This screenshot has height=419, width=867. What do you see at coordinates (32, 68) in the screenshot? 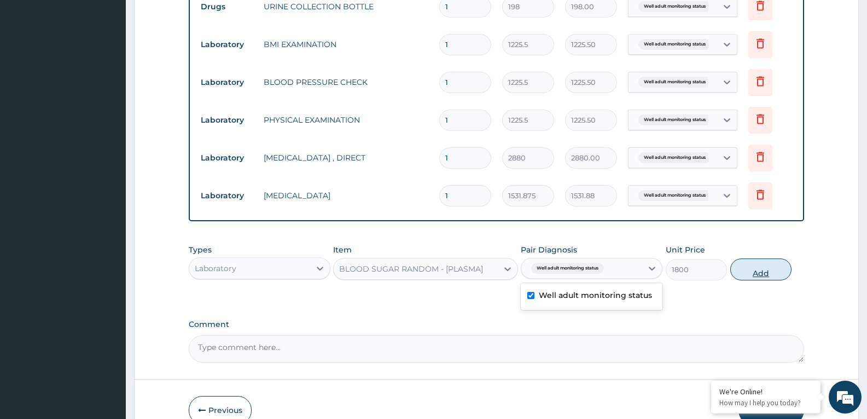
I see `img: d_794563401_company_1708531726252_794563401` at bounding box center [32, 68].